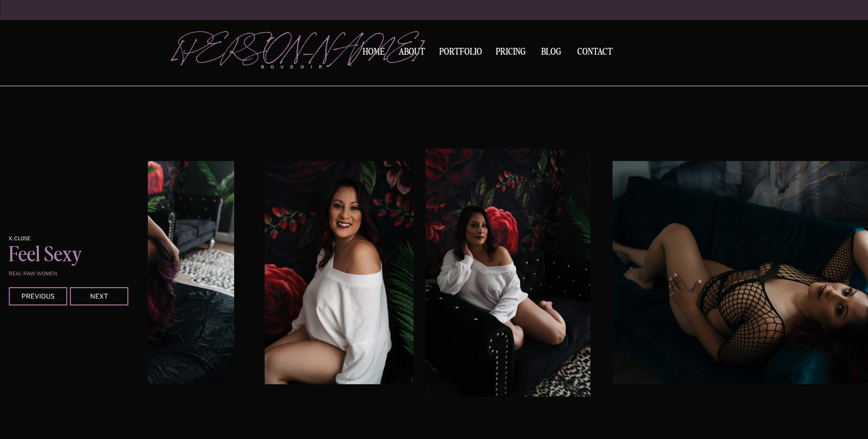  I want to click on nav: Portfolio, so click(461, 53).